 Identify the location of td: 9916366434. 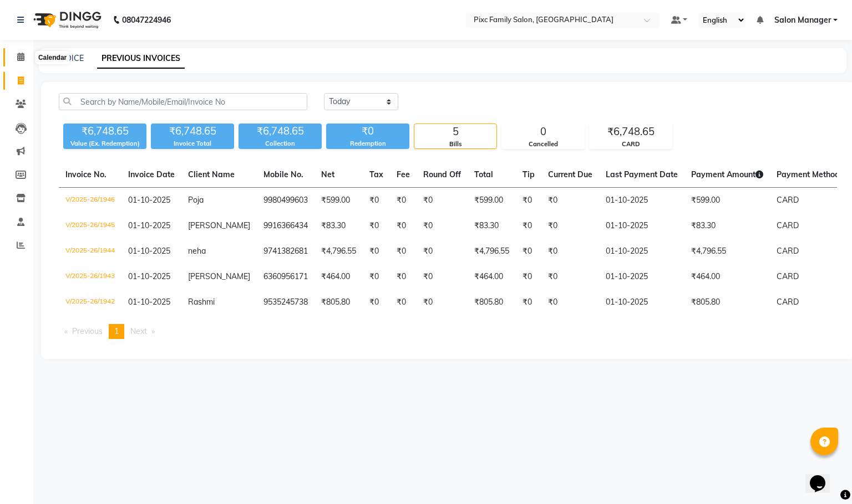
(286, 226).